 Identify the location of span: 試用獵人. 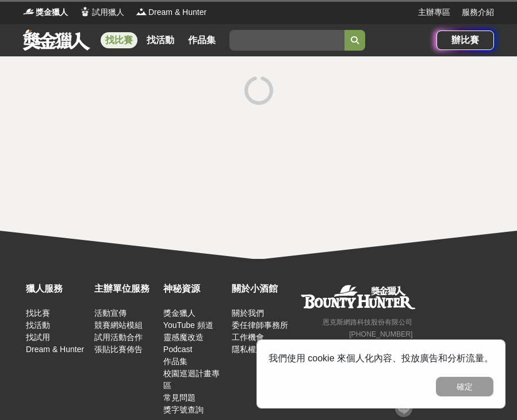
(108, 12).